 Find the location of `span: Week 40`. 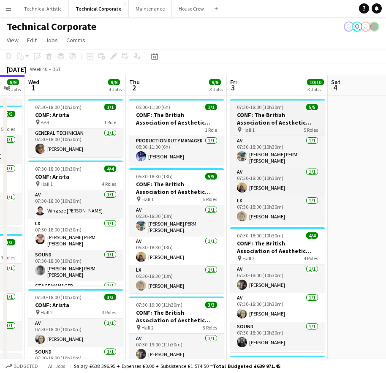

span: Week 40 is located at coordinates (38, 69).